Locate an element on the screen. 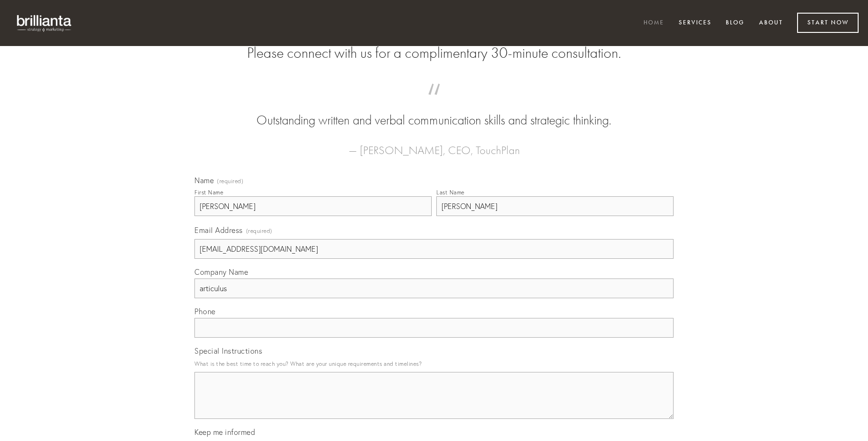  a: Services is located at coordinates (695, 23).